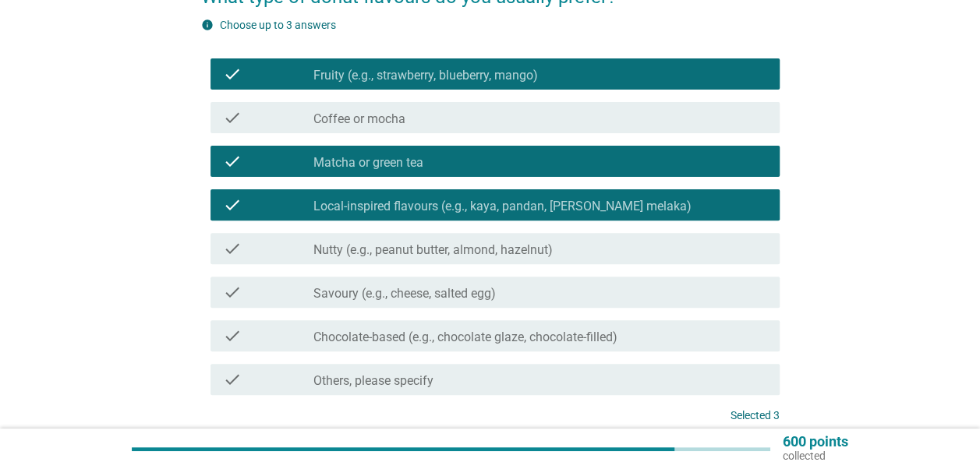  What do you see at coordinates (277, 25) in the screenshot?
I see `label: Choose up to 3 answers` at bounding box center [277, 25].